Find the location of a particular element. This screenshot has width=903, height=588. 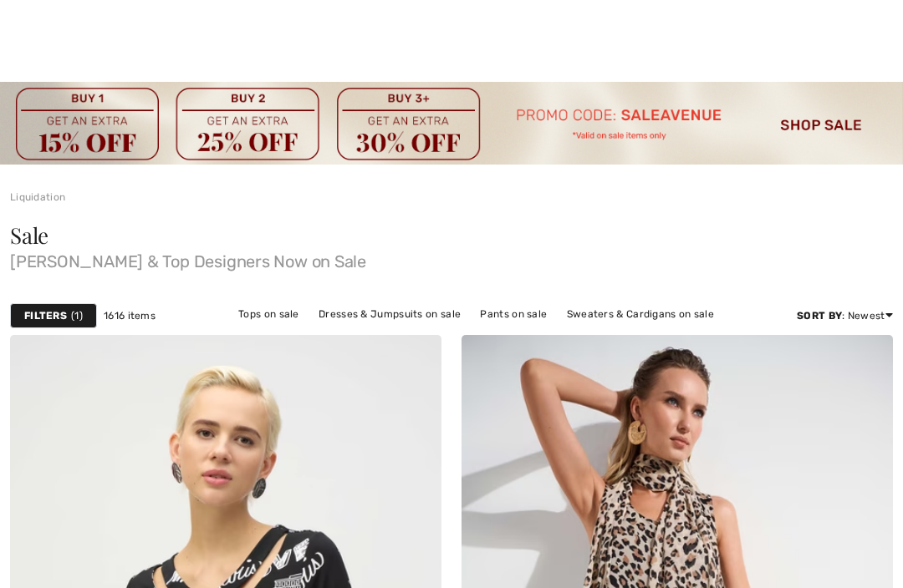

div: : Newest is located at coordinates (844, 316).